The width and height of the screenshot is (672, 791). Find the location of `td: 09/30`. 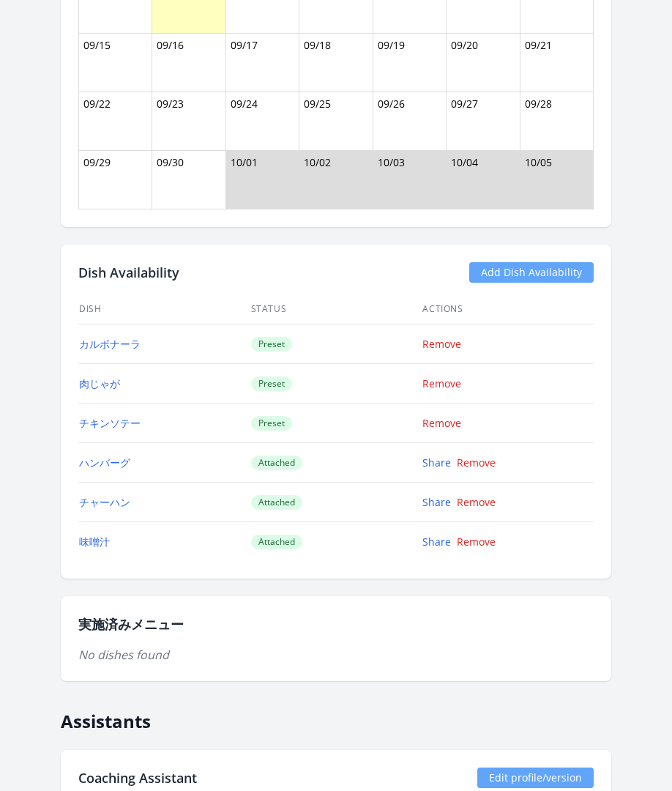

td: 09/30 is located at coordinates (189, 180).